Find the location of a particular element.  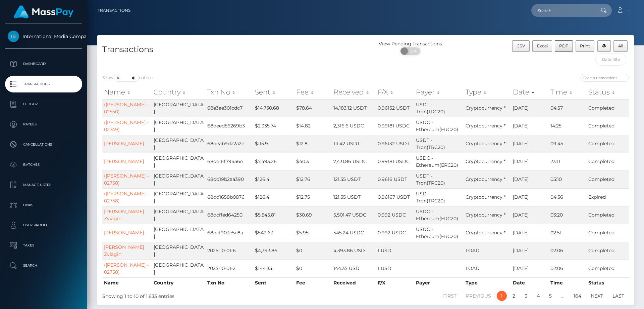

th: Txn No: activate to sort column ascending is located at coordinates (230, 92).